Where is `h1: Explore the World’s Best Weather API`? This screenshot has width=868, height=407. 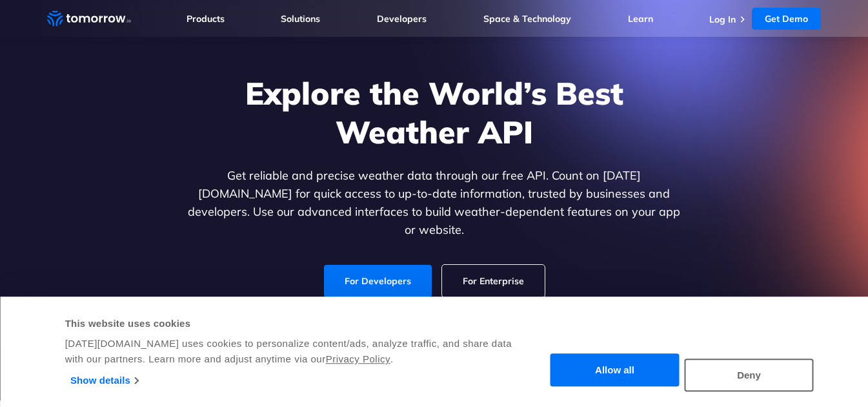
h1: Explore the World’s Best Weather API is located at coordinates (434, 112).